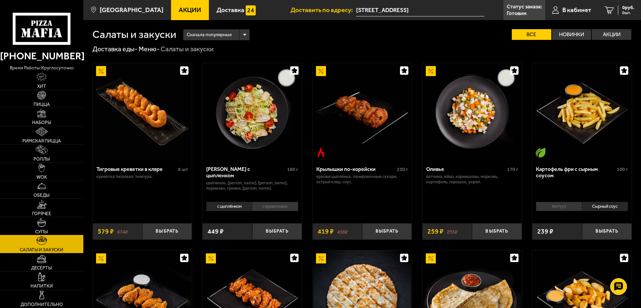  What do you see at coordinates (472, 112) in the screenshot?
I see `a: АкционныйОливье` at bounding box center [472, 112].